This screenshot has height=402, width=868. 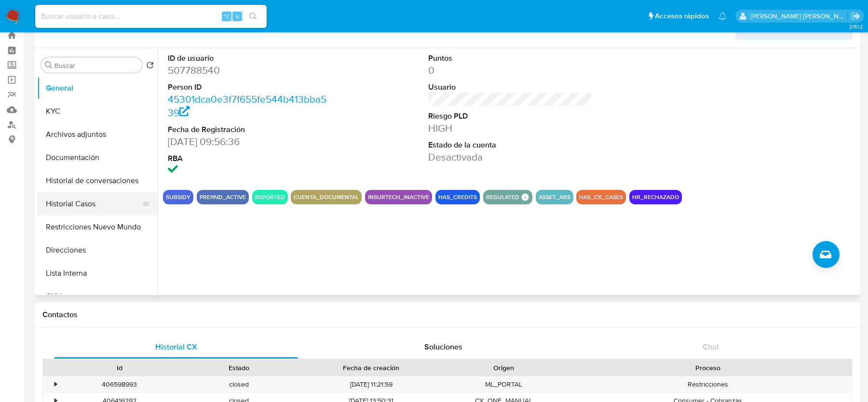 What do you see at coordinates (448, 315) in the screenshot?
I see `h1: Contactos` at bounding box center [448, 315].